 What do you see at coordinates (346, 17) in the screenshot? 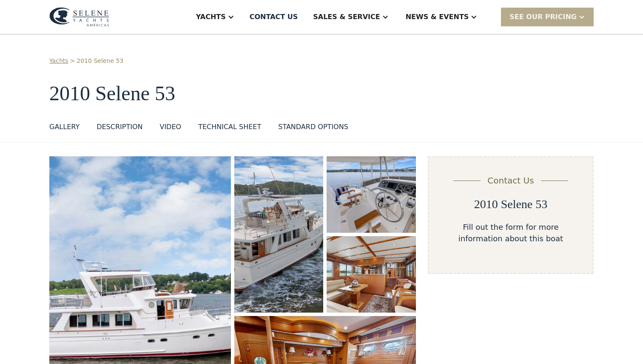
I see `div: Sales & Service` at bounding box center [346, 17].